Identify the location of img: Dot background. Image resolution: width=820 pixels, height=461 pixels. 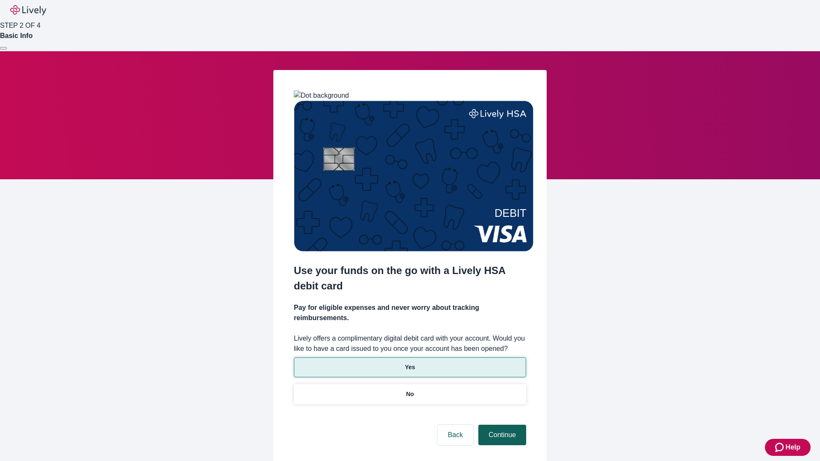
(321, 96).